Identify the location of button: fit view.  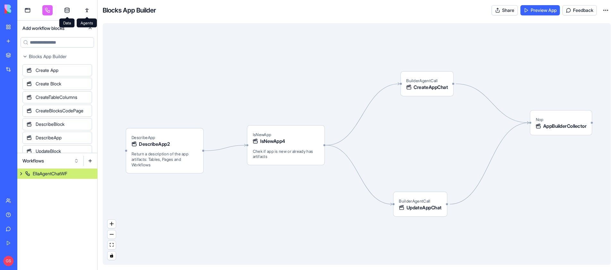
(112, 245).